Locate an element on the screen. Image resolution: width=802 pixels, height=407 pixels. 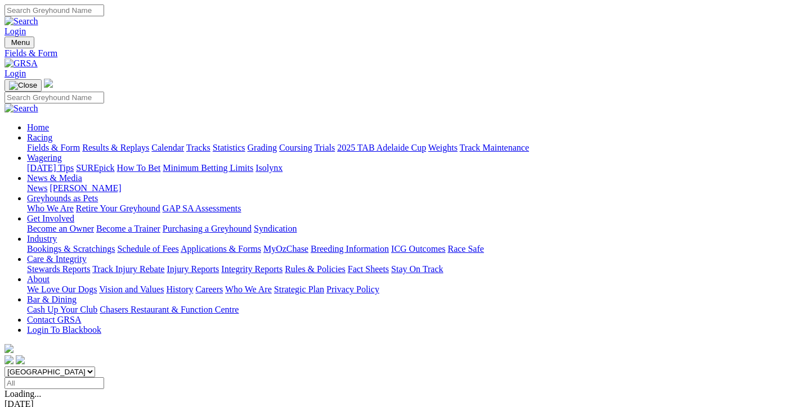
div: News & Media is located at coordinates (412, 188).